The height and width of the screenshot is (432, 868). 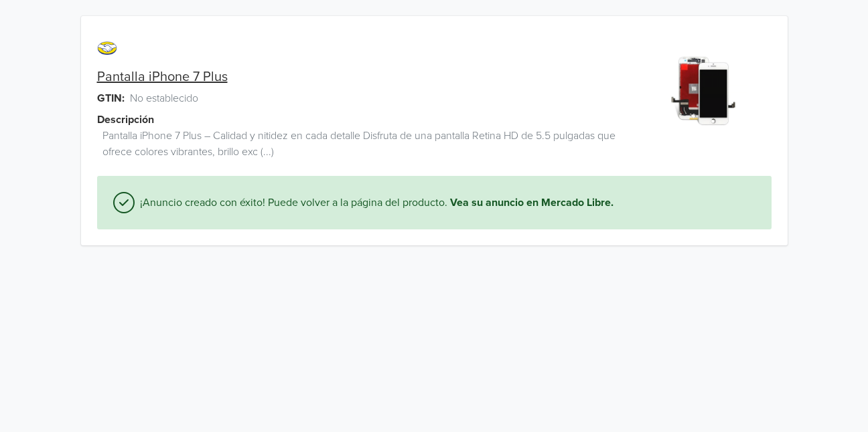 What do you see at coordinates (164, 99) in the screenshot?
I see `span: No establecido` at bounding box center [164, 99].